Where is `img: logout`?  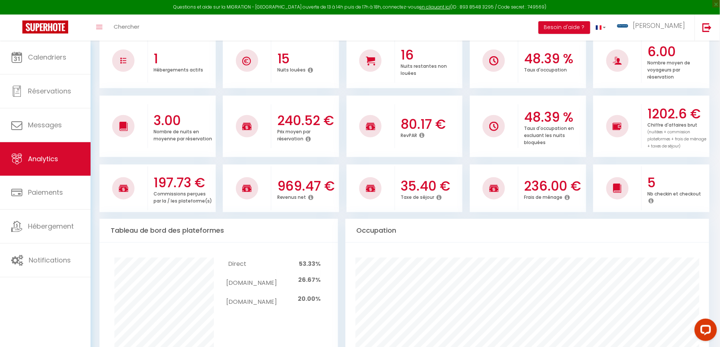 img: logout is located at coordinates (707, 27).